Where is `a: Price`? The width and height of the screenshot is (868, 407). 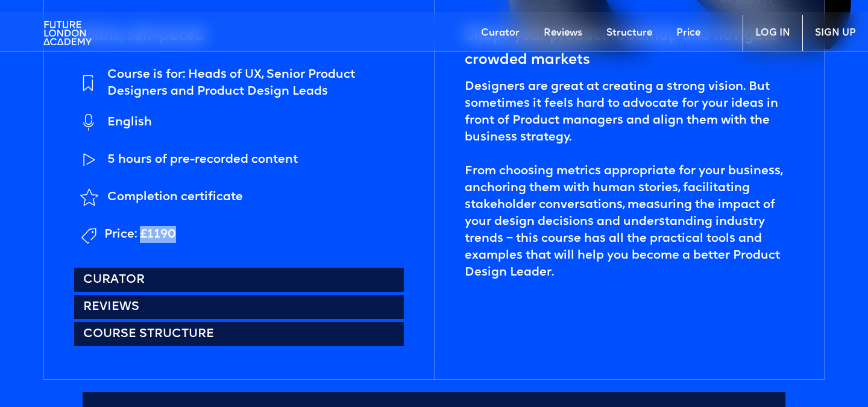
a: Price is located at coordinates (688, 33).